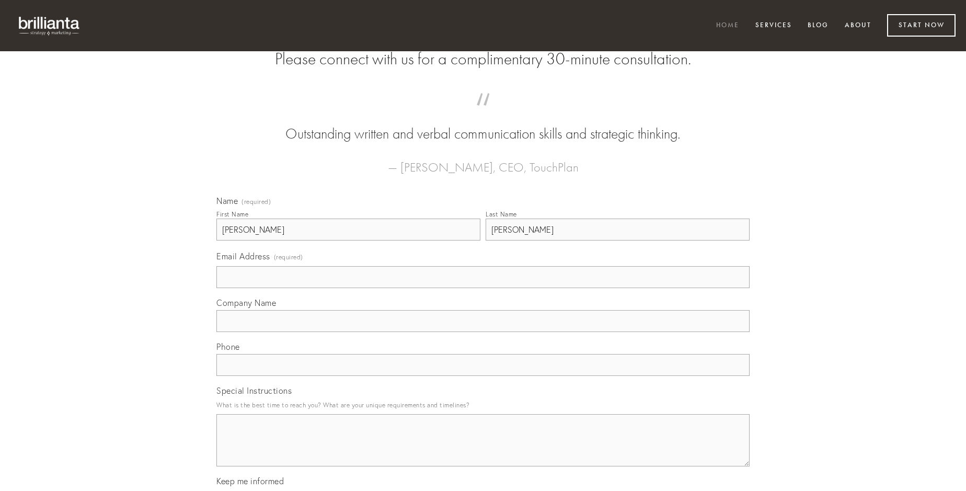  I want to click on a: Blog, so click(818, 26).